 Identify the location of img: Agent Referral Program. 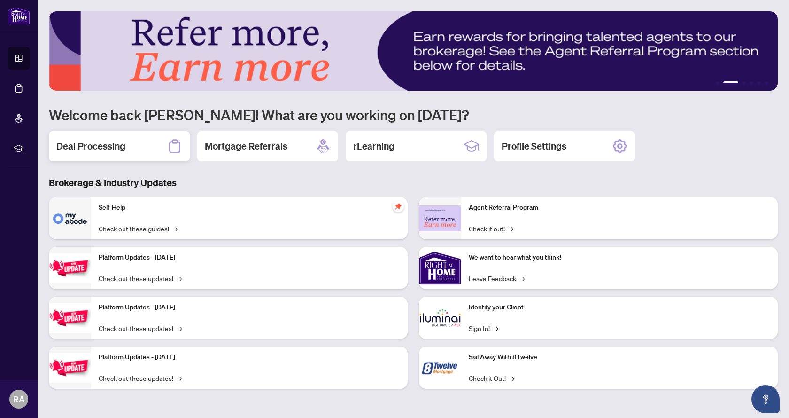
(440, 218).